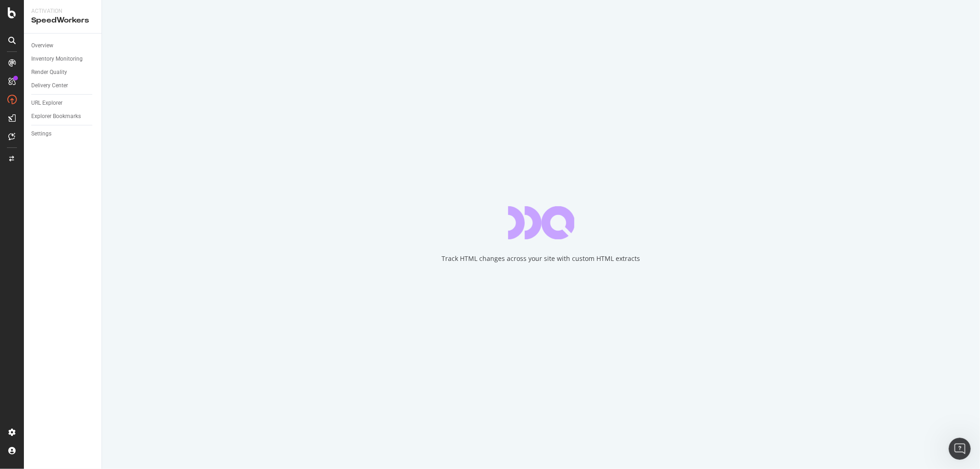 This screenshot has width=980, height=469. What do you see at coordinates (41, 134) in the screenshot?
I see `div: Settings` at bounding box center [41, 134].